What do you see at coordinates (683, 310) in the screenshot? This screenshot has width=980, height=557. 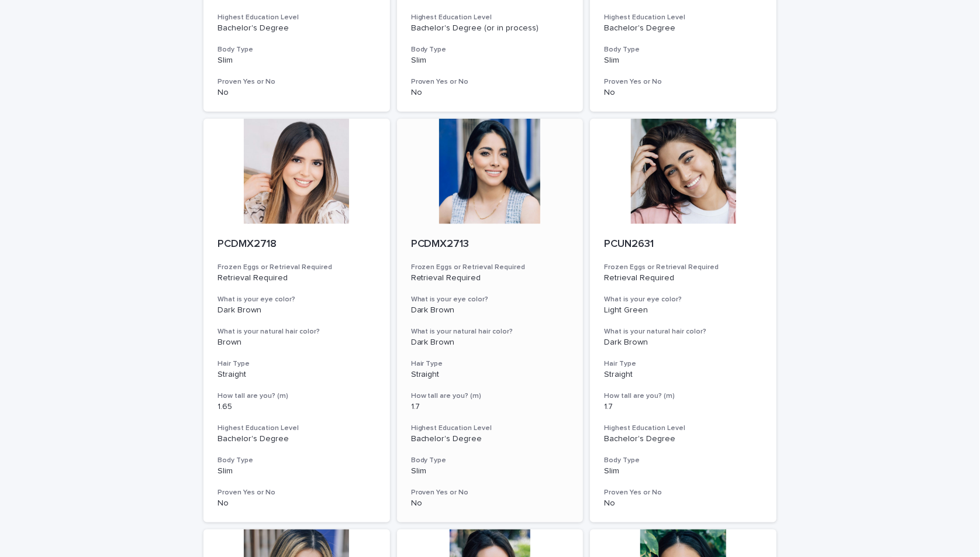 I see `p: Light Green` at bounding box center [683, 310].